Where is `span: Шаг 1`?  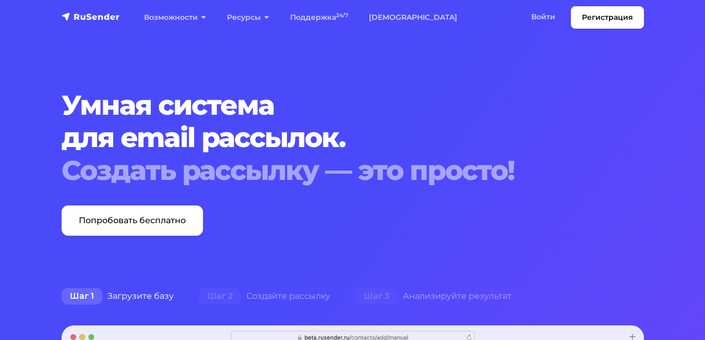 span: Шаг 1 is located at coordinates (82, 296).